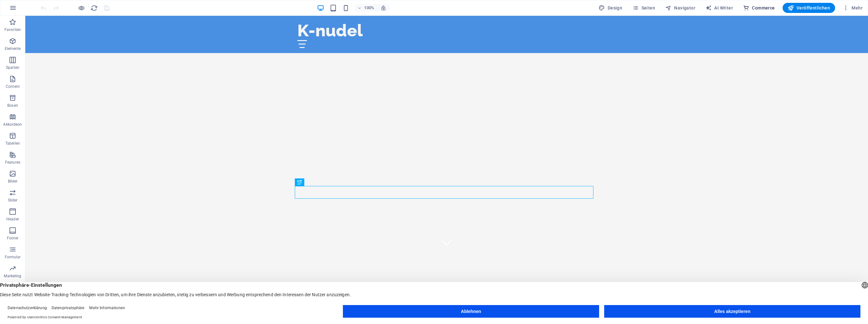  Describe the element at coordinates (852, 8) in the screenshot. I see `span: Mehr` at that location.